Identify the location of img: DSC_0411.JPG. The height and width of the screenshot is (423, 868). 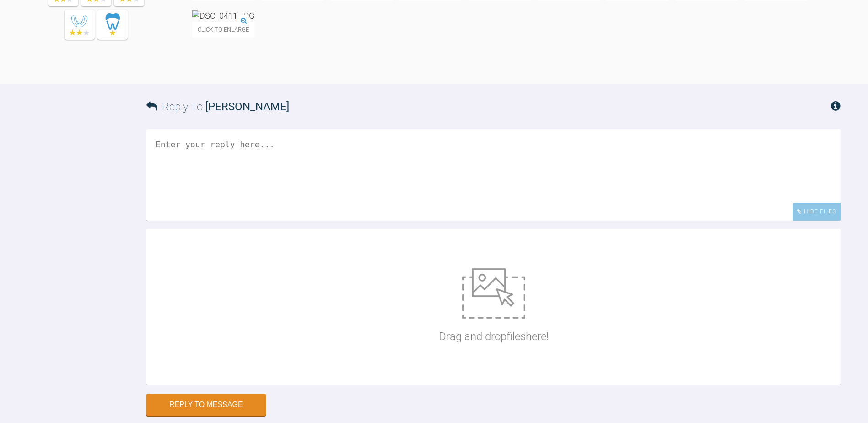
(223, 16).